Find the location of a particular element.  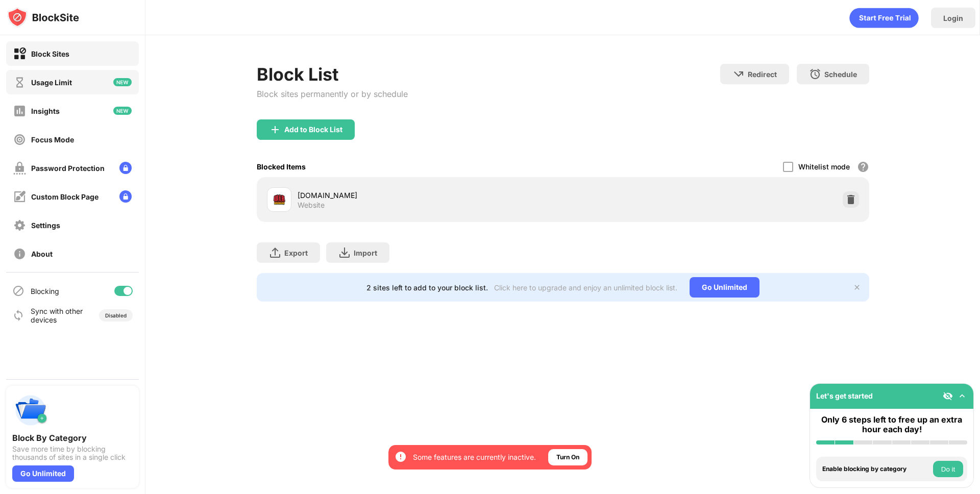

div: Sync with other devices is located at coordinates (57, 315).